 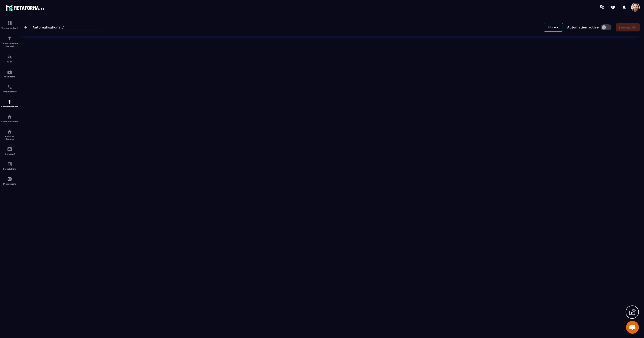 What do you see at coordinates (10, 45) in the screenshot?
I see `p: Tunnel de vente Site web` at bounding box center [10, 45].